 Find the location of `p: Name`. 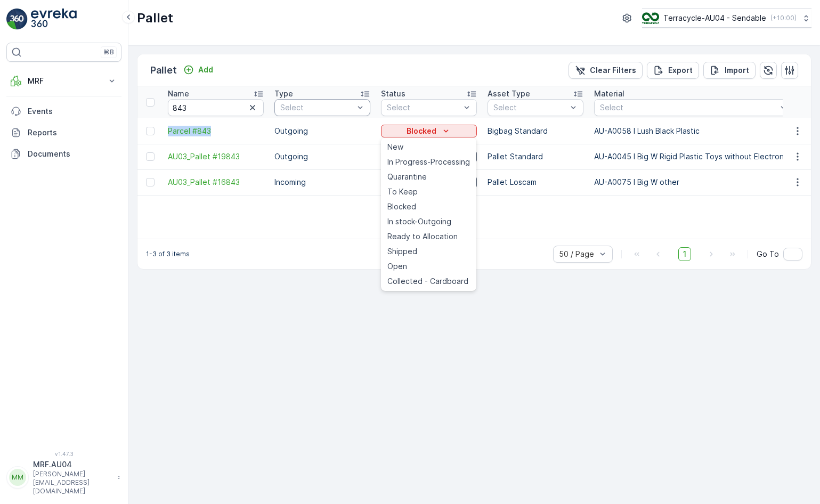

p: Name is located at coordinates (178, 94).